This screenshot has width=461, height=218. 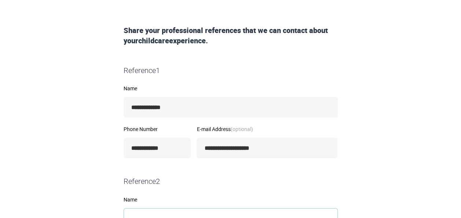 What do you see at coordinates (231, 36) in the screenshot?
I see `div: Share your professional references that we can contact about your childcare experience.` at bounding box center [231, 36].